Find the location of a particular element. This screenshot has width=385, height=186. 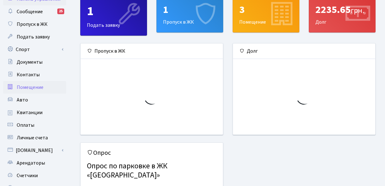

a: Контакты is located at coordinates (35, 75).